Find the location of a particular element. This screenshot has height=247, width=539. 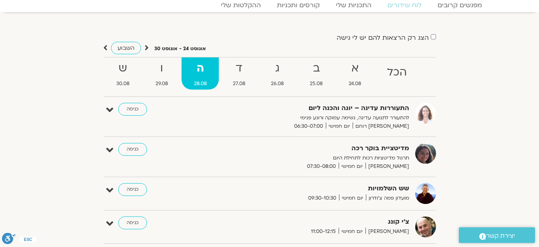

span: 25.08 is located at coordinates (316, 83).